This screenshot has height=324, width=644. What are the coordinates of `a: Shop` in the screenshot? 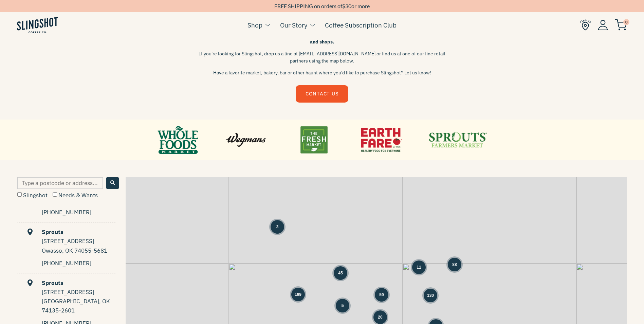 It's located at (255, 25).